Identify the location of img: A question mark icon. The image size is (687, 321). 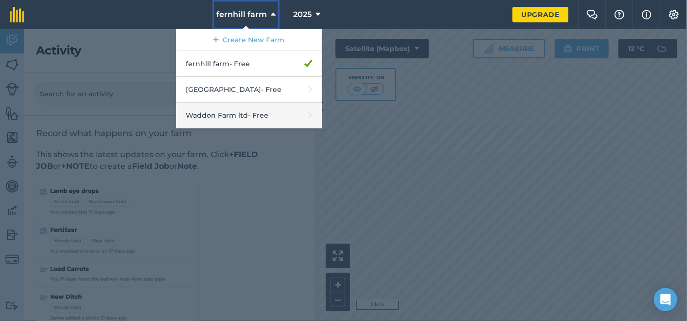
(619, 15).